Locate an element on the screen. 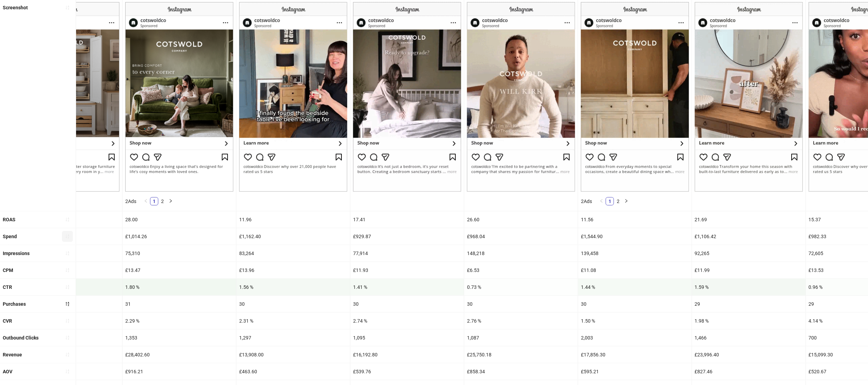  div: £13.47 is located at coordinates (179, 270).